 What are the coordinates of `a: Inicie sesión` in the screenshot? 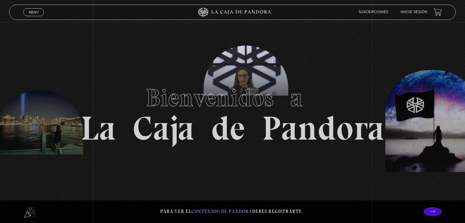 It's located at (414, 12).